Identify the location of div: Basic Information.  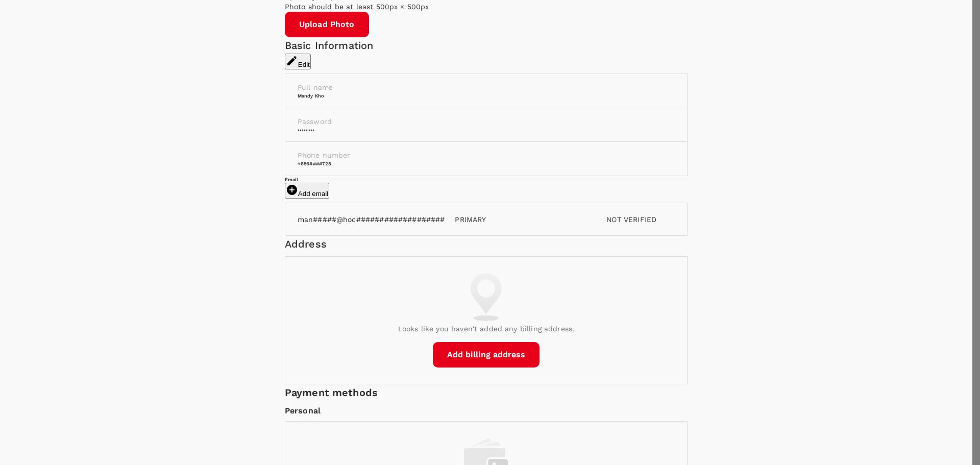
(486, 45).